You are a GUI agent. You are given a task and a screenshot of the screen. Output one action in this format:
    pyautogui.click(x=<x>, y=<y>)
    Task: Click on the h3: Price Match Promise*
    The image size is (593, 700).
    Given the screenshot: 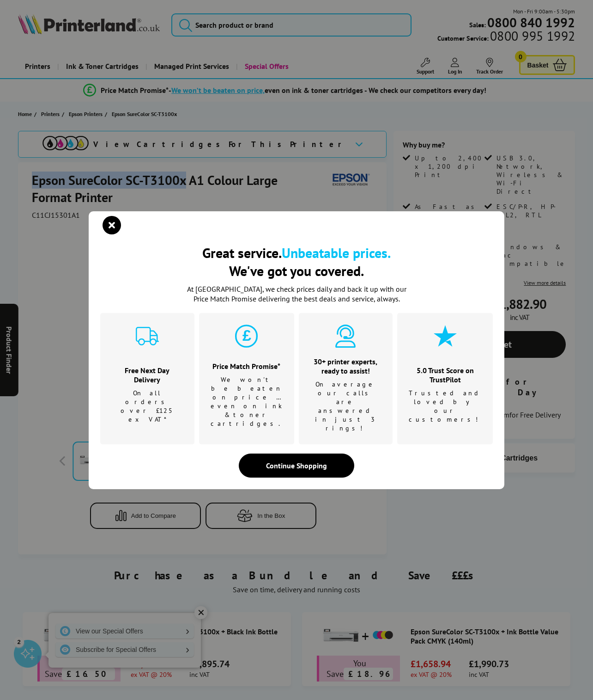 What is the action you would take?
    pyautogui.click(x=246, y=366)
    